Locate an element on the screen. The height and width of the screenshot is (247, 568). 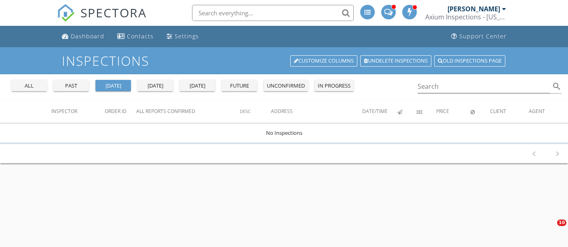
div: in progress is located at coordinates (334, 86).